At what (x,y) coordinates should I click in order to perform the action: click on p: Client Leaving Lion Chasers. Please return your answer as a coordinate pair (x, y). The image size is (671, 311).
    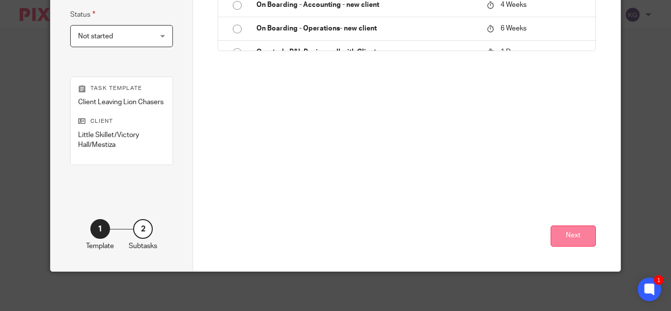
    Looking at the image, I should click on (121, 102).